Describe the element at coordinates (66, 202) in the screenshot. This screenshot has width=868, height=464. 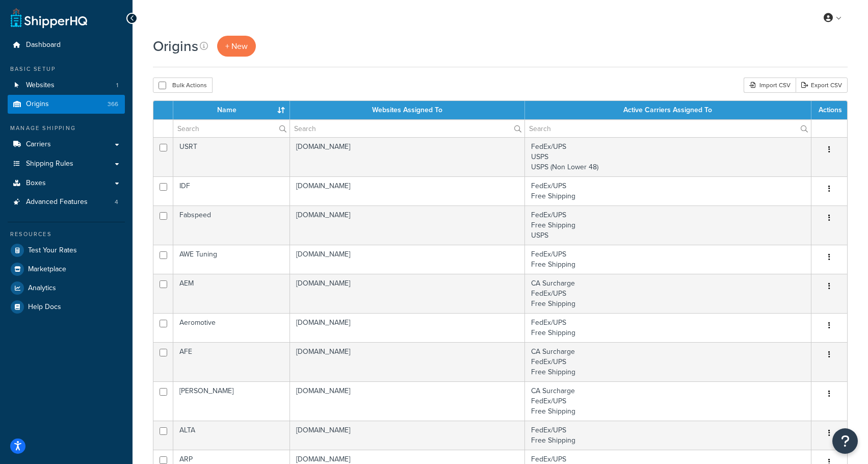
I see `a: Advanced Features 4` at that location.